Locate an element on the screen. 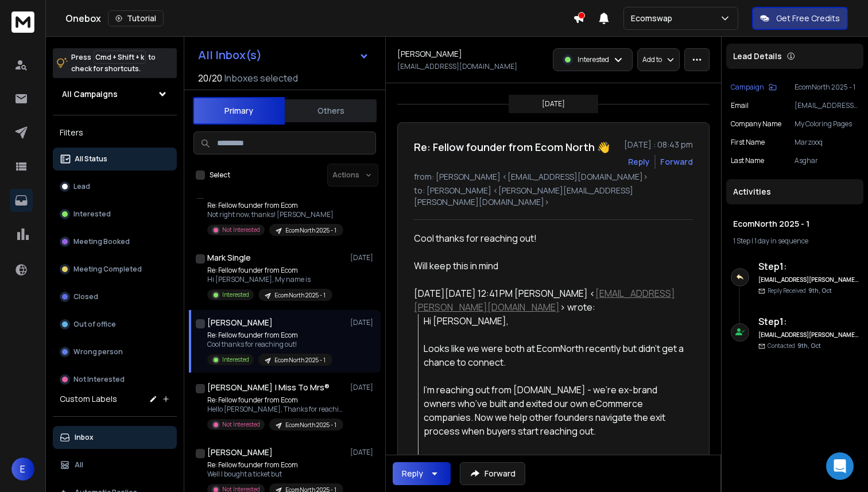 This screenshot has height=492, width=868. p: Meeting Booked is located at coordinates (102, 242).